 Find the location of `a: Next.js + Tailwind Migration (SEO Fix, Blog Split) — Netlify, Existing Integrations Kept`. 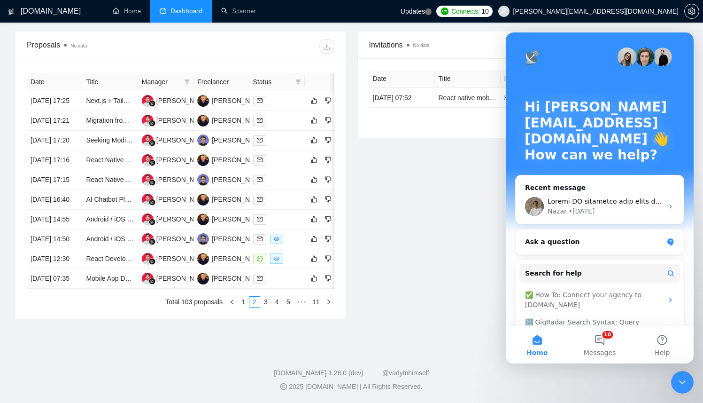

a: Next.js + Tailwind Migration (SEO Fix, Blog Split) — Netlify, Existing Integrations Kept is located at coordinates (210, 101).